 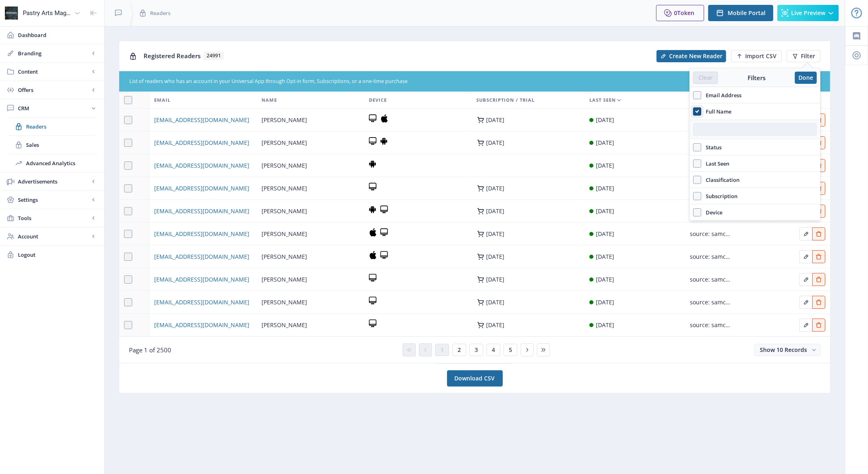 I want to click on span: Page 1 of 2500, so click(x=150, y=350).